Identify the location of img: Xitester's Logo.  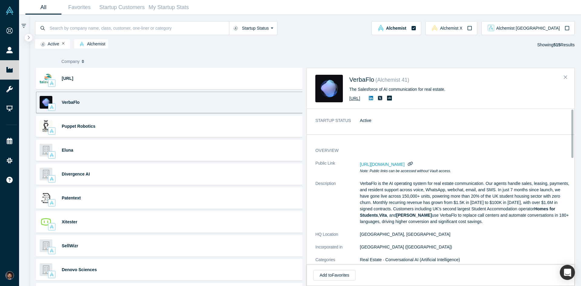
(46, 222).